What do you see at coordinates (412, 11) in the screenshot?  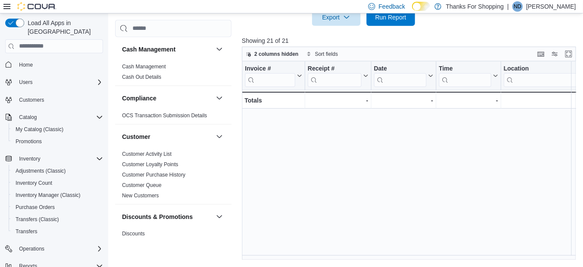 I see `span: Dark Mode` at bounding box center [412, 11].